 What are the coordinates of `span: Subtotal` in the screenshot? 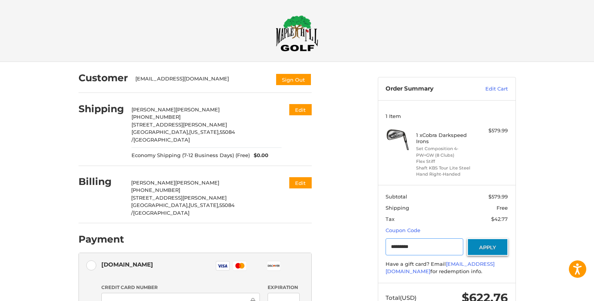 It's located at (396, 196).